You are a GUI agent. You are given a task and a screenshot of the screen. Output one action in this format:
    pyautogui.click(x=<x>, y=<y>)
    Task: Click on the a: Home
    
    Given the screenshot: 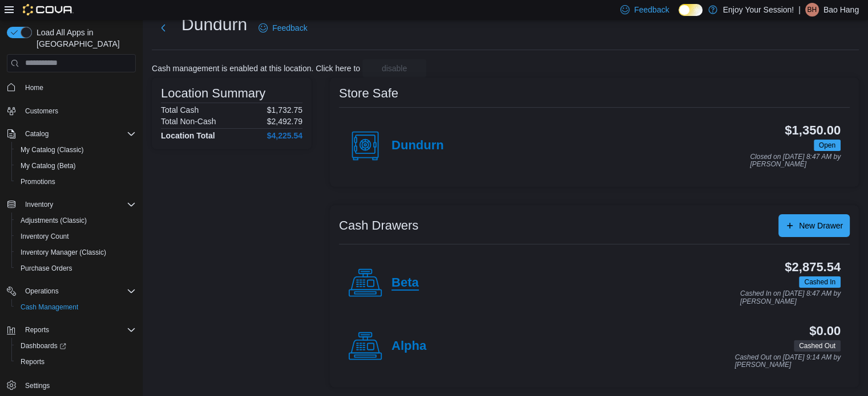 What is the action you would take?
    pyautogui.click(x=34, y=88)
    